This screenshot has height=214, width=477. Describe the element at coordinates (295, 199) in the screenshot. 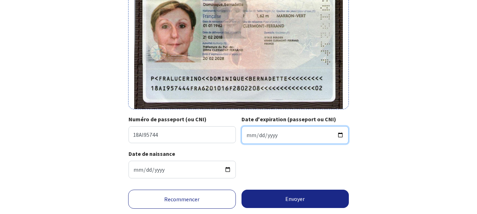

I see `button: Envoyer` at that location.